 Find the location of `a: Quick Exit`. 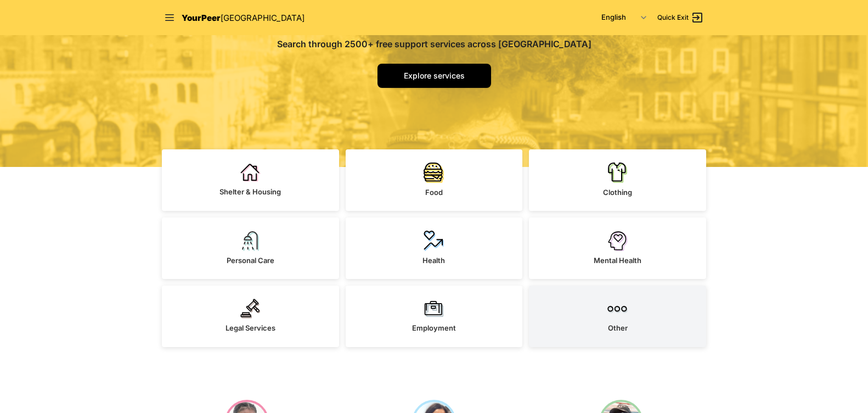

a: Quick Exit is located at coordinates (680, 17).